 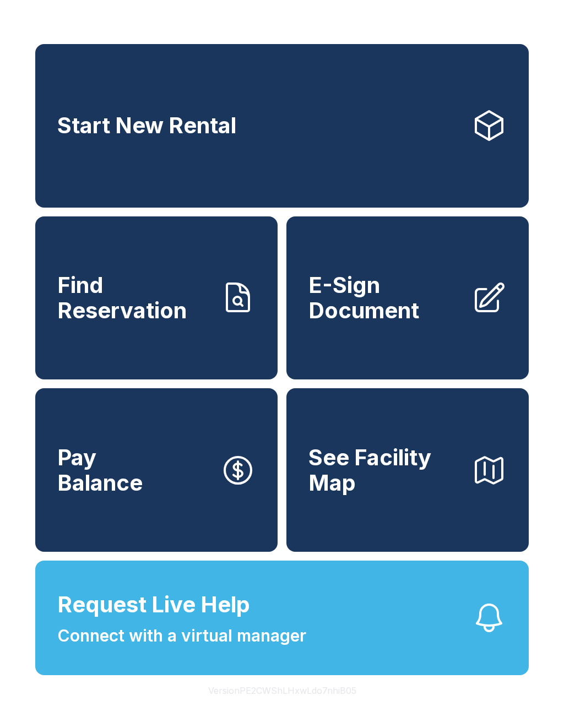 I want to click on a: Find Reservation, so click(x=156, y=298).